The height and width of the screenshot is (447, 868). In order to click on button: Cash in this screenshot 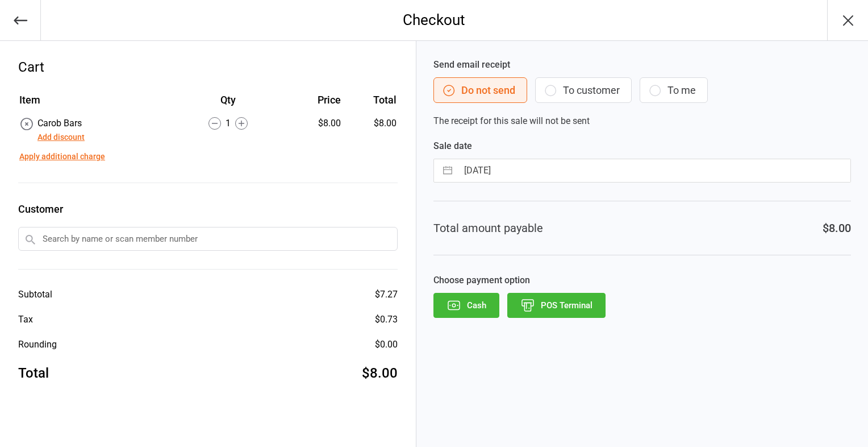, I will do `click(467, 305)`.